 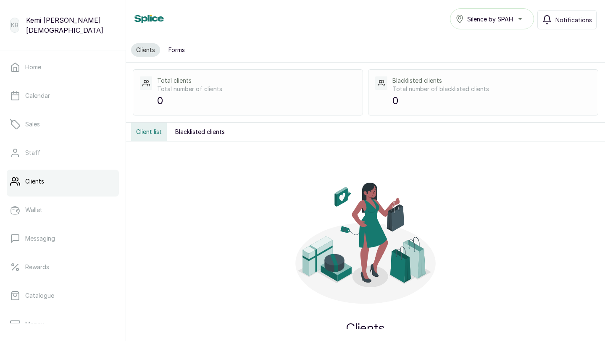 What do you see at coordinates (63, 239) in the screenshot?
I see `a: Messaging` at bounding box center [63, 239].